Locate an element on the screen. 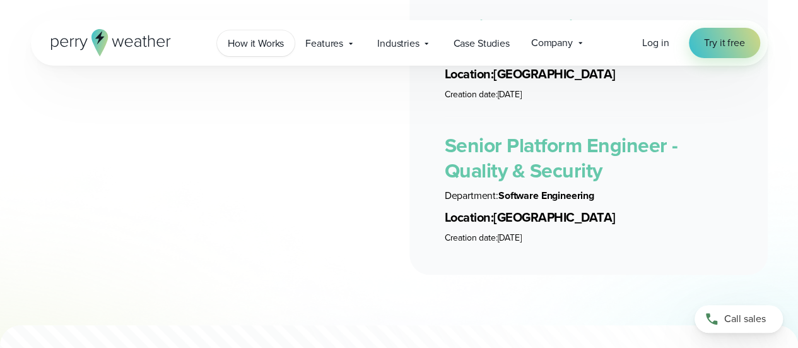 This screenshot has height=348, width=798. a: Try it free is located at coordinates (724, 43).